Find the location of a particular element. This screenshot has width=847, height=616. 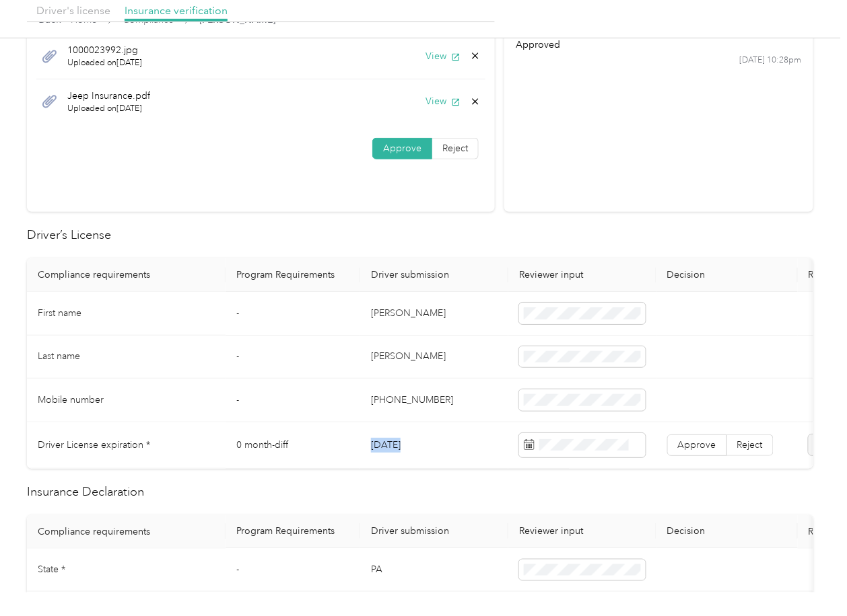

span: Last name is located at coordinates (59, 356).